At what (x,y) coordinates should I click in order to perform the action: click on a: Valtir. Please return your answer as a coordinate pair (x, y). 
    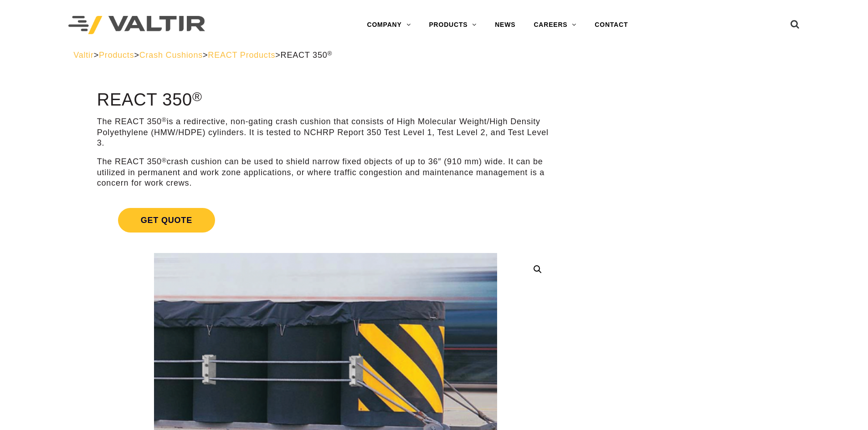
    Looking at the image, I should click on (83, 55).